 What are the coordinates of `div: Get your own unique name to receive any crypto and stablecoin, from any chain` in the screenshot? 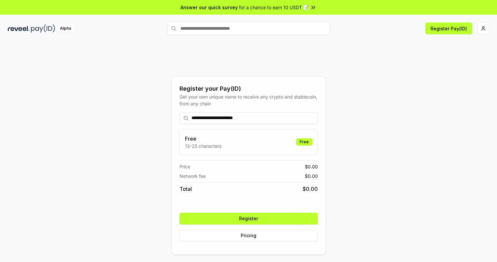 It's located at (249, 100).